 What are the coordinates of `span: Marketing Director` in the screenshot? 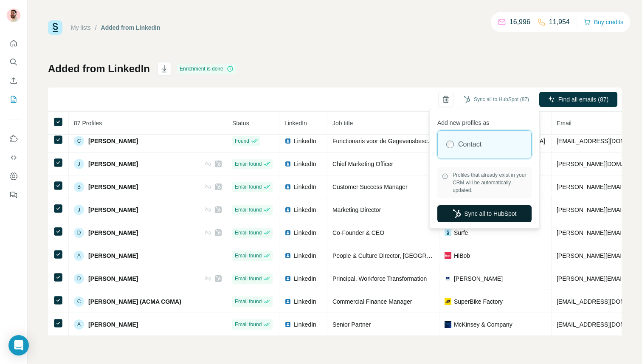 It's located at (356, 210).